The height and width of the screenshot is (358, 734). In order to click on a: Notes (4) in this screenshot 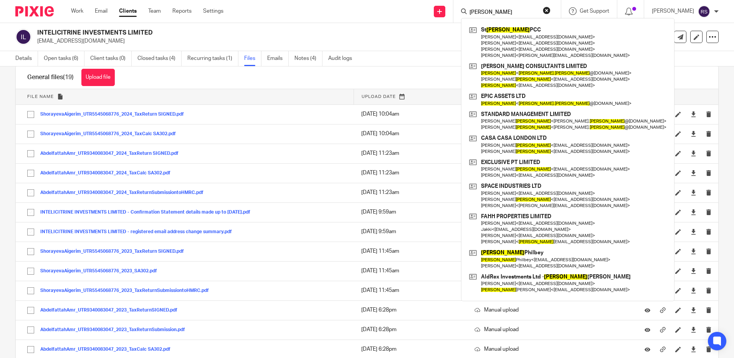, I will do `click(308, 58)`.